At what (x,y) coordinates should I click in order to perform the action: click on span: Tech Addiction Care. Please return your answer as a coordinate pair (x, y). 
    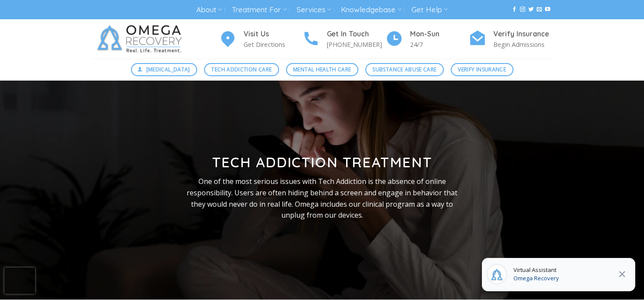
    Looking at the image, I should click on (241, 69).